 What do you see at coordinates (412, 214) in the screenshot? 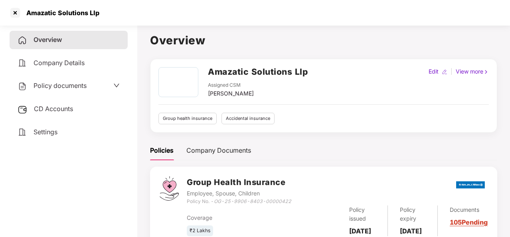
I see `div: Policy expiry` at bounding box center [412, 214].